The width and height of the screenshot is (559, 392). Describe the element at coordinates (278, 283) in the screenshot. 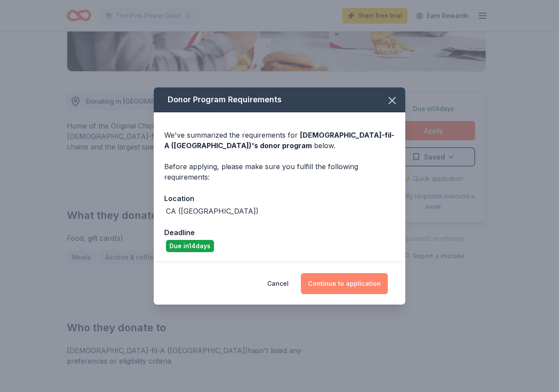

I see `button: Cancel` at that location.